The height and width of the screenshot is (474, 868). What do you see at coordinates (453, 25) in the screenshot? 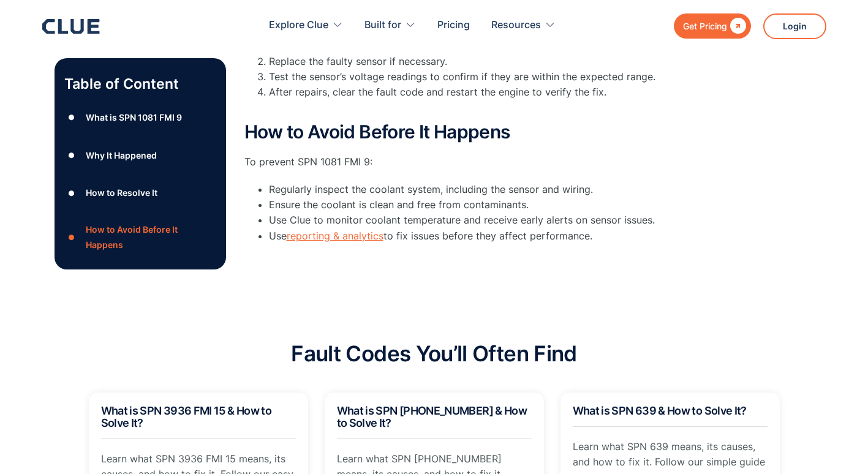
I see `a: Pricing` at bounding box center [453, 25].